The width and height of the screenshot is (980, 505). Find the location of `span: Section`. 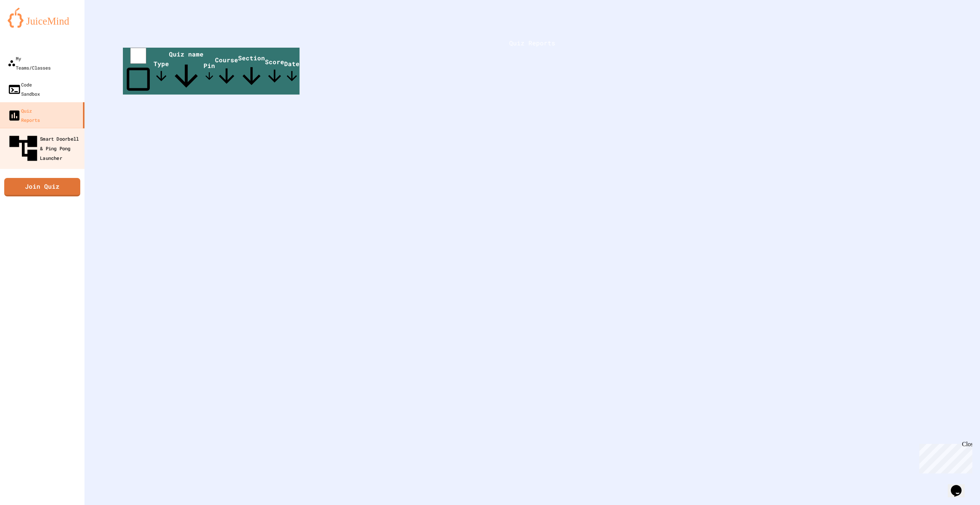

span: Section is located at coordinates (252, 72).